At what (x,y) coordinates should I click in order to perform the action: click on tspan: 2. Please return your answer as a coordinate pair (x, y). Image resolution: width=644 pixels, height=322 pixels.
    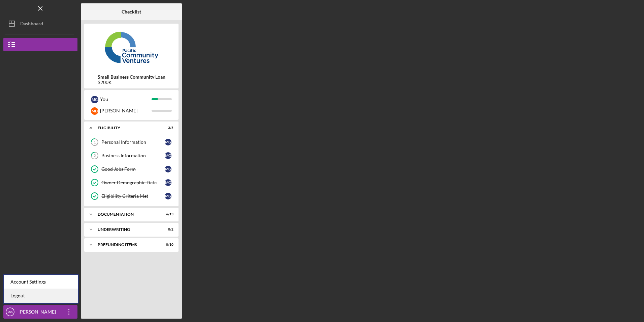
    Looking at the image, I should click on (95, 155).